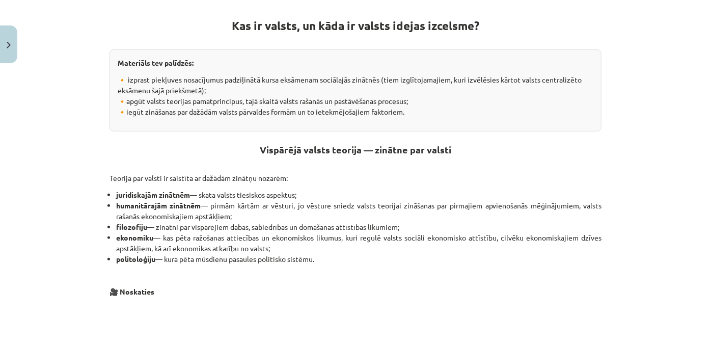 This screenshot has height=344, width=711. Describe the element at coordinates (355, 25) in the screenshot. I see `strong: Kas ir valsts, un kāda ir valsts idejas izcelsme?` at that location.